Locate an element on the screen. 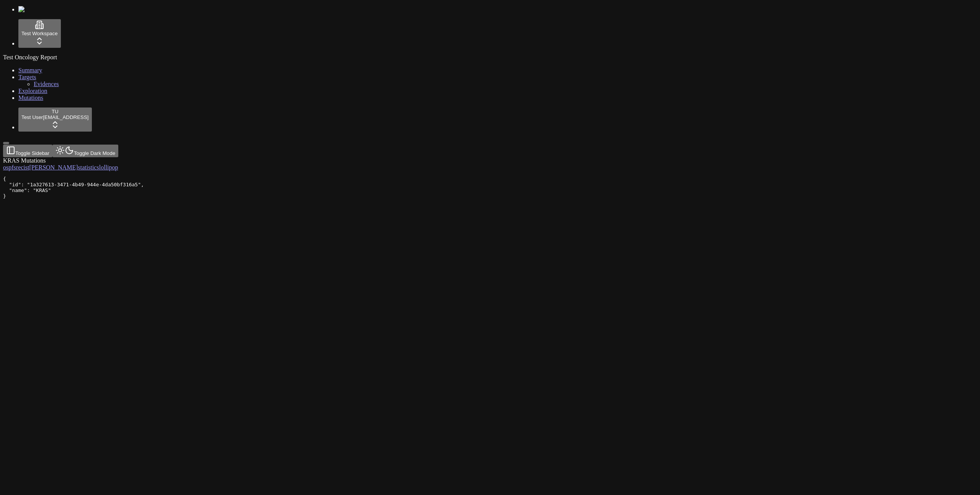  button: Toggle Dark Mode is located at coordinates (85, 151).